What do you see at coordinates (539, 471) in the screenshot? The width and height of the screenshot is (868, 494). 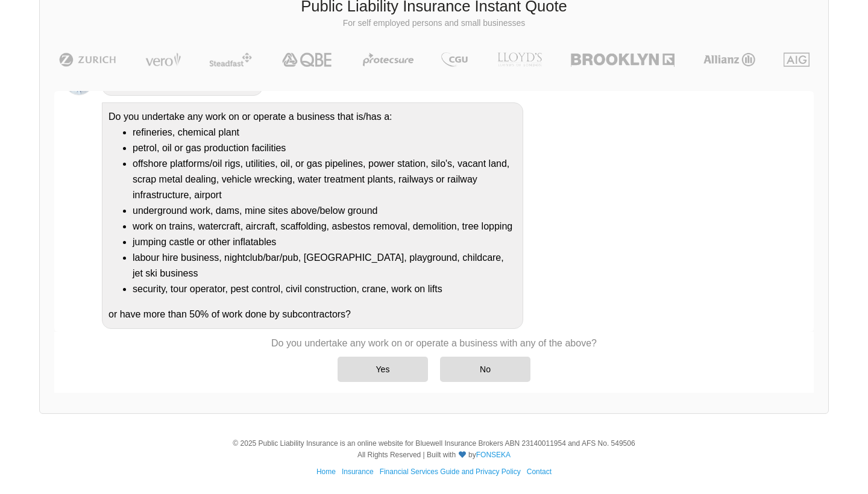 I see `a: Contact` at bounding box center [539, 471].